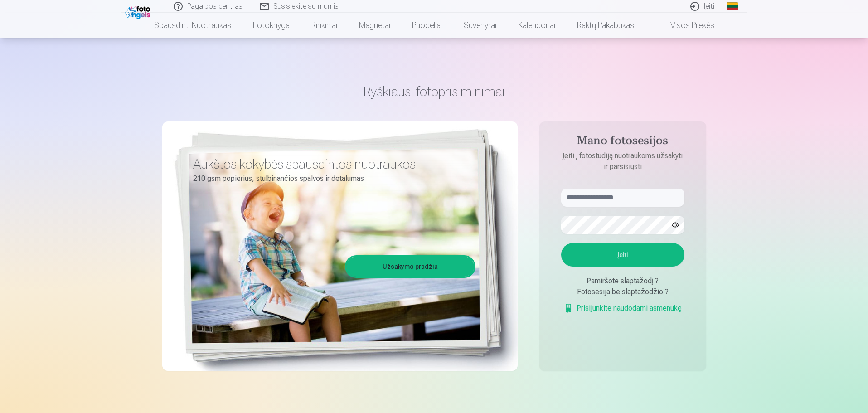 This screenshot has height=413, width=868. Describe the element at coordinates (434, 92) in the screenshot. I see `h1: Ryškiausi fotoprisiminimai` at that location.